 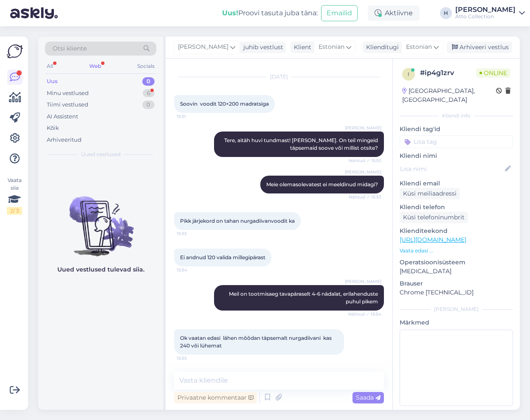 What do you see at coordinates (52, 81) in the screenshot?
I see `div: Uus` at bounding box center [52, 81].